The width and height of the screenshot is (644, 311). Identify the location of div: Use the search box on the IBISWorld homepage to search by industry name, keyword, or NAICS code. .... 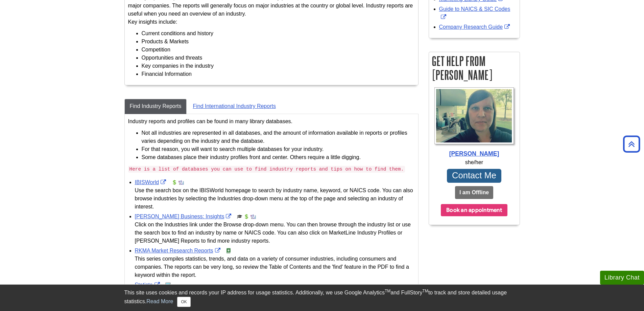
(275, 198).